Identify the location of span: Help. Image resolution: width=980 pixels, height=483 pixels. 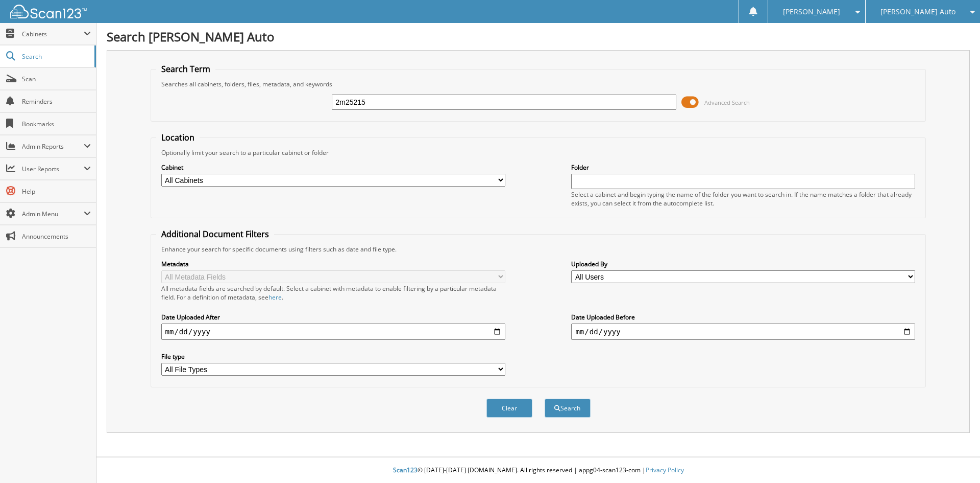
(56, 191).